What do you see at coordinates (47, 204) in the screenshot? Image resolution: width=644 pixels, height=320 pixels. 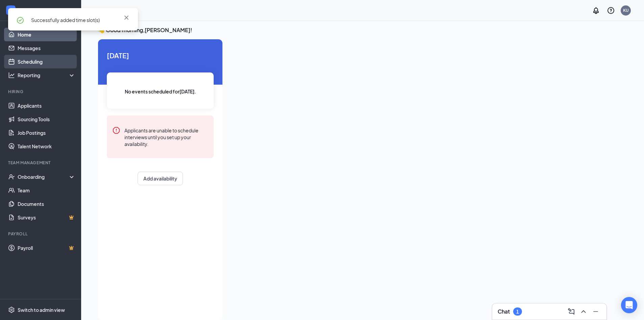 I see `a: Documents` at bounding box center [47, 204].